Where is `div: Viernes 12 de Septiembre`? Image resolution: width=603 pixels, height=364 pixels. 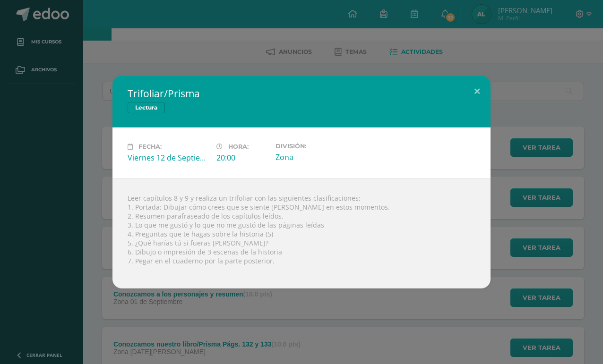
div: Viernes 12 de Septiembre is located at coordinates (168, 158).